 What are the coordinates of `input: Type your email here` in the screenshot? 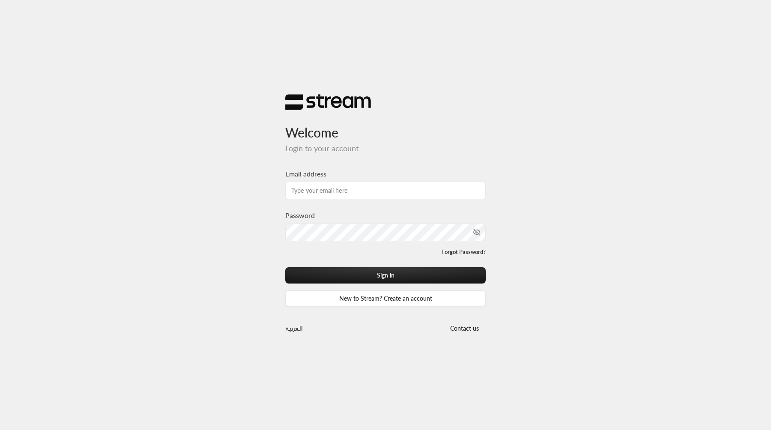 It's located at (386, 190).